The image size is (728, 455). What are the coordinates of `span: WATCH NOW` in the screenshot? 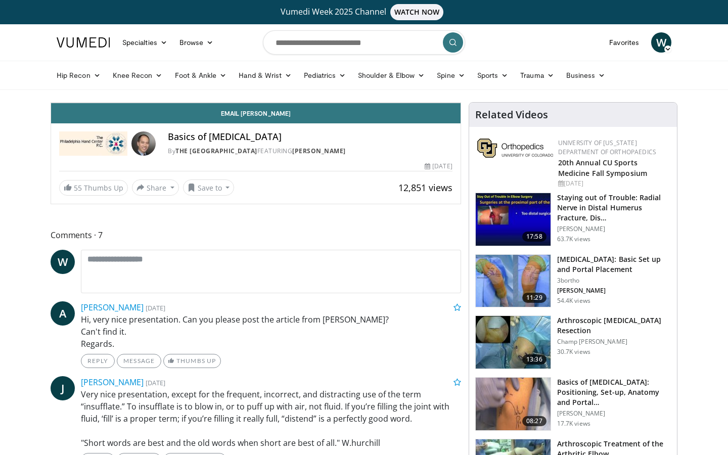 It's located at (417, 12).